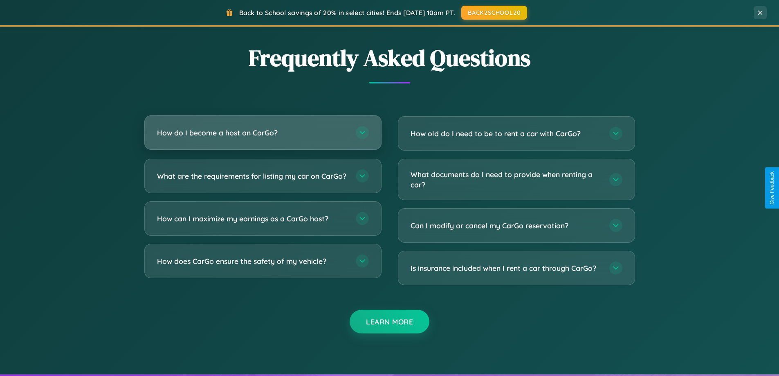 Image resolution: width=779 pixels, height=376 pixels. Describe the element at coordinates (494, 13) in the screenshot. I see `button: BACK2SCHOOL20` at that location.